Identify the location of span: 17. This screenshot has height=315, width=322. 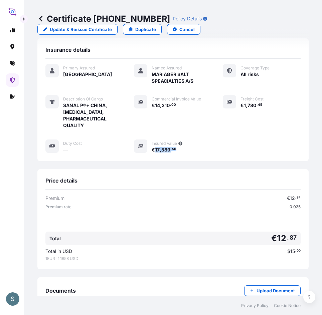
(157, 150).